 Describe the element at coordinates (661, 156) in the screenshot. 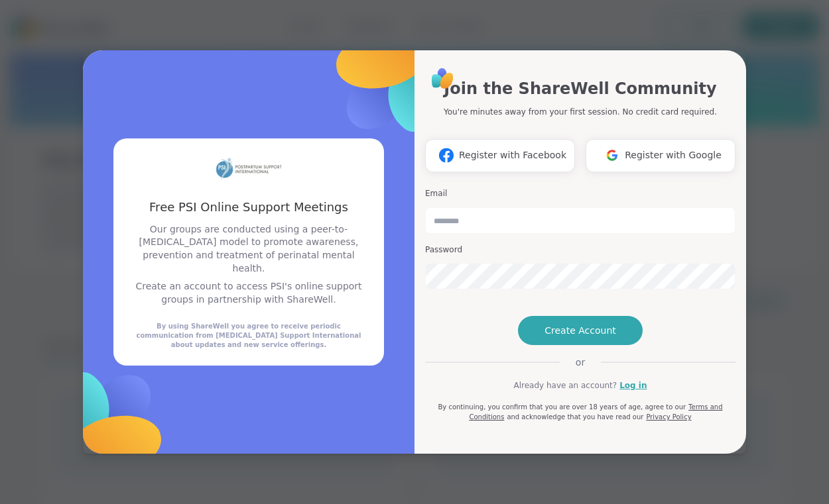

I see `button: Register with Google` at that location.